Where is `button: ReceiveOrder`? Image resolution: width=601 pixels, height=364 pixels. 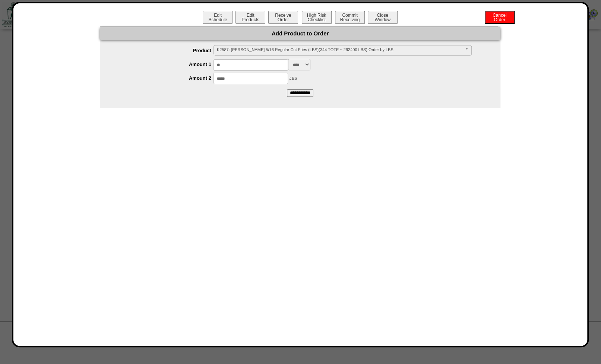 button: ReceiveOrder is located at coordinates (283, 17).